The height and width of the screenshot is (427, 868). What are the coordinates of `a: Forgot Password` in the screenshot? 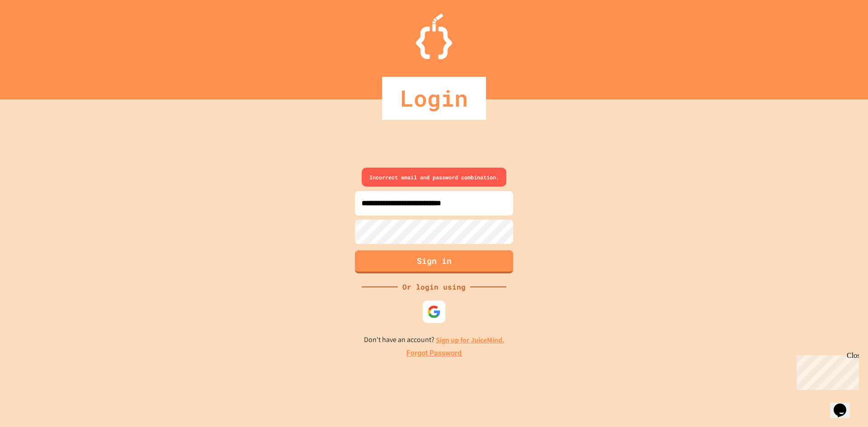 It's located at (434, 353).